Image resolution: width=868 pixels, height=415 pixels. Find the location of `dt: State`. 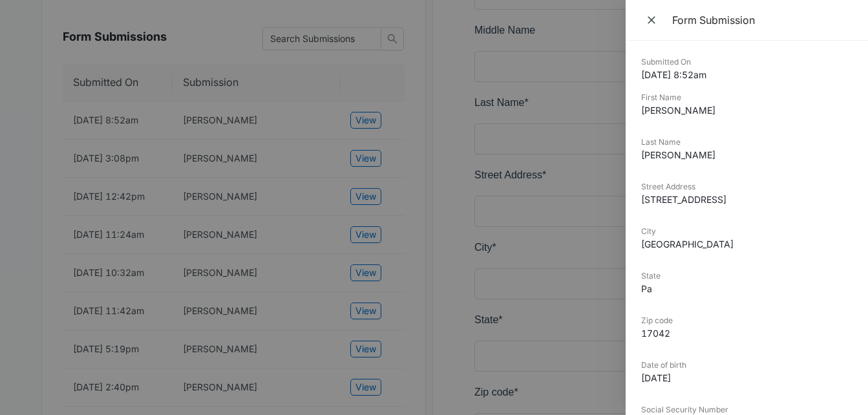

dt: State is located at coordinates (746, 276).